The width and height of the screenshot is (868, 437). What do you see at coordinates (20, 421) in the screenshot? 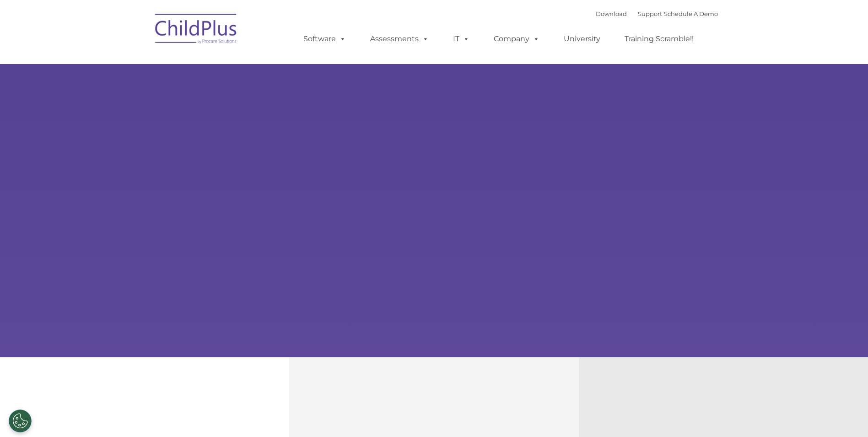
I see `button: Cookies Settings` at bounding box center [20, 421].